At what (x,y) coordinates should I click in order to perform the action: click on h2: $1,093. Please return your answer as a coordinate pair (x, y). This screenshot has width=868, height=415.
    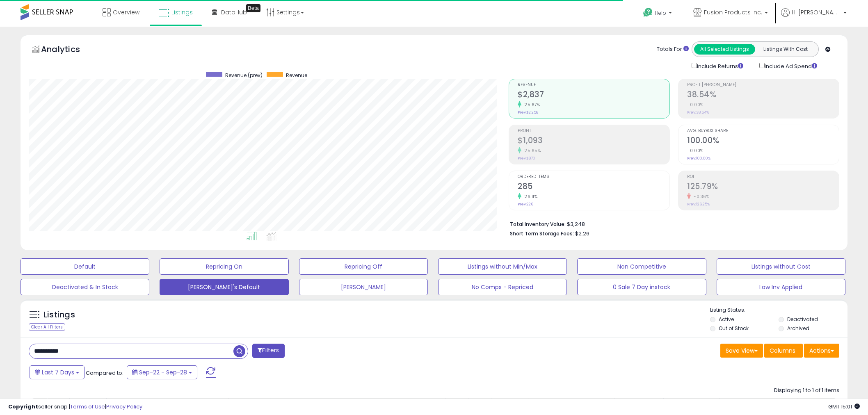
    Looking at the image, I should click on (594, 141).